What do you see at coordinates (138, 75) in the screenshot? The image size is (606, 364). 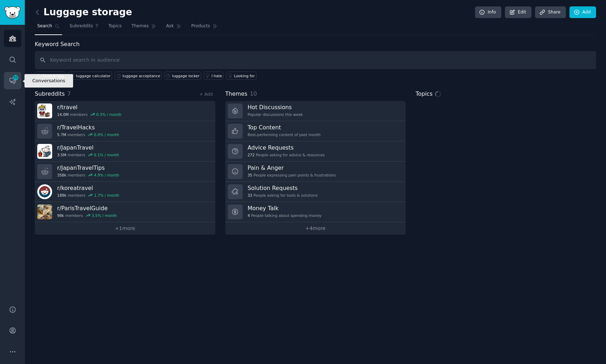 I see `a: luggage acceptance` at bounding box center [138, 75].